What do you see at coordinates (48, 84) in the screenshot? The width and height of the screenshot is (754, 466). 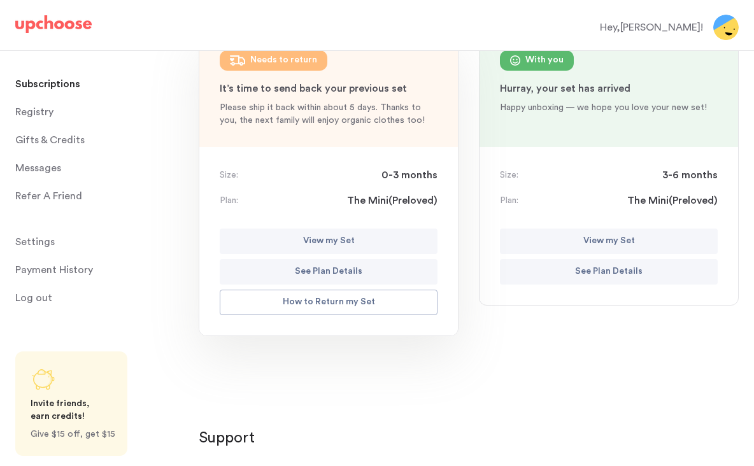 I see `p: Subscriptions` at bounding box center [48, 84].